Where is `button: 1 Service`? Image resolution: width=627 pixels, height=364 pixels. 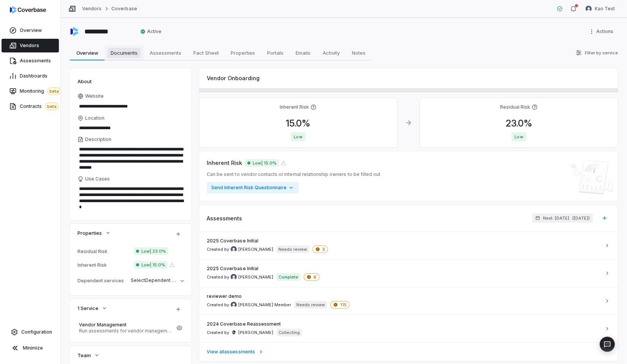
button: 1 Service is located at coordinates (92, 308).